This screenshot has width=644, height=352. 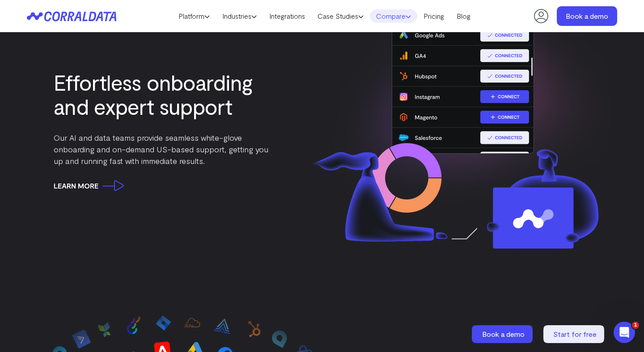 What do you see at coordinates (575, 334) in the screenshot?
I see `span: Start for free` at bounding box center [575, 334].